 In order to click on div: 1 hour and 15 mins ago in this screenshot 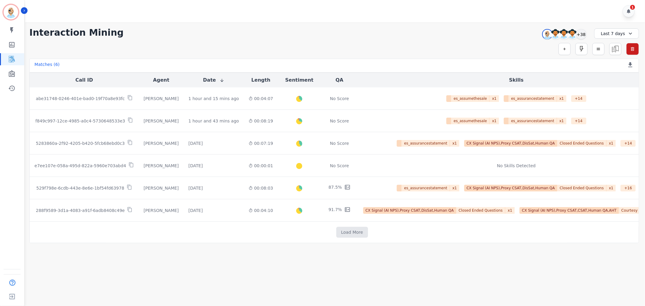, I will do `click(214, 99)`.